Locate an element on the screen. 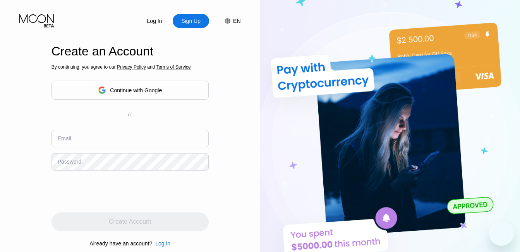 Image resolution: width=520 pixels, height=252 pixels. div: Already have an account? is located at coordinates (121, 243).